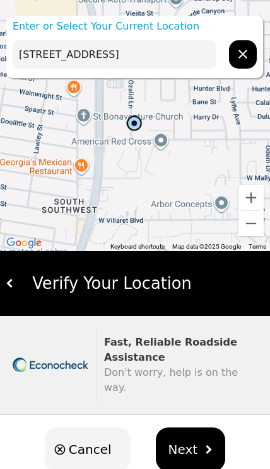 This screenshot has height=469, width=270. What do you see at coordinates (139, 284) in the screenshot?
I see `div: Verify Your Location` at bounding box center [139, 284].